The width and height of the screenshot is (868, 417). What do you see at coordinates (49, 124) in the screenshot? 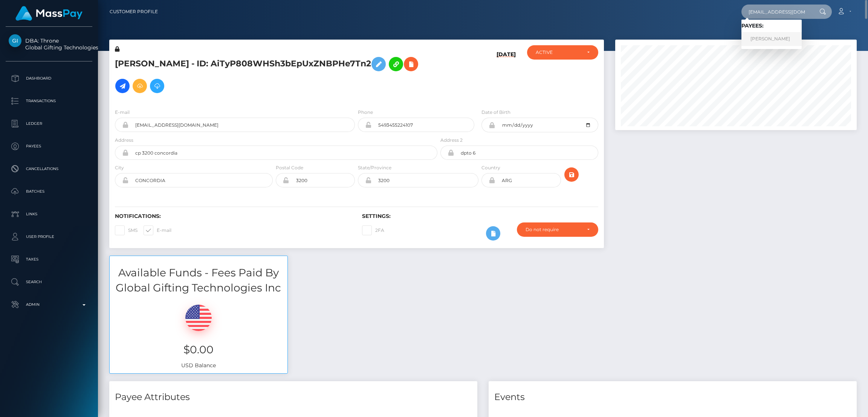
I see `a: Ledger` at bounding box center [49, 124].